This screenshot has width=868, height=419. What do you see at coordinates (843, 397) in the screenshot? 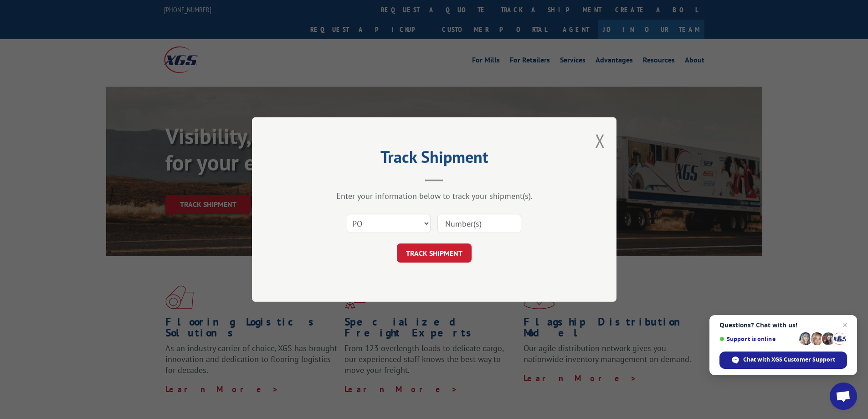
I see `a: Open chat` at bounding box center [843, 397].